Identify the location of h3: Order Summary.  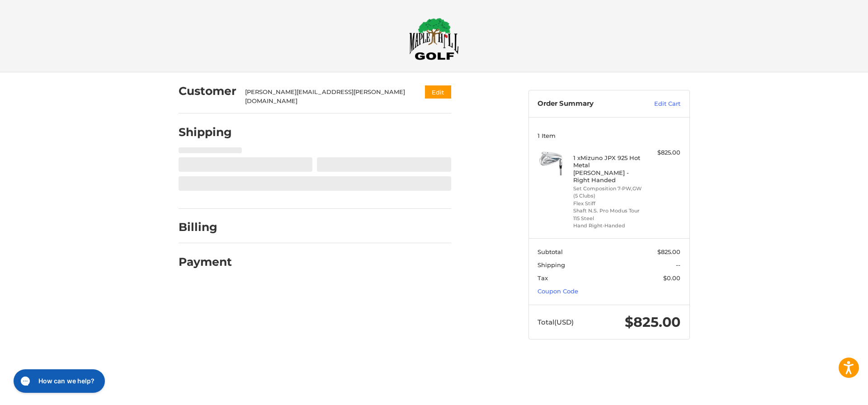
(585, 104).